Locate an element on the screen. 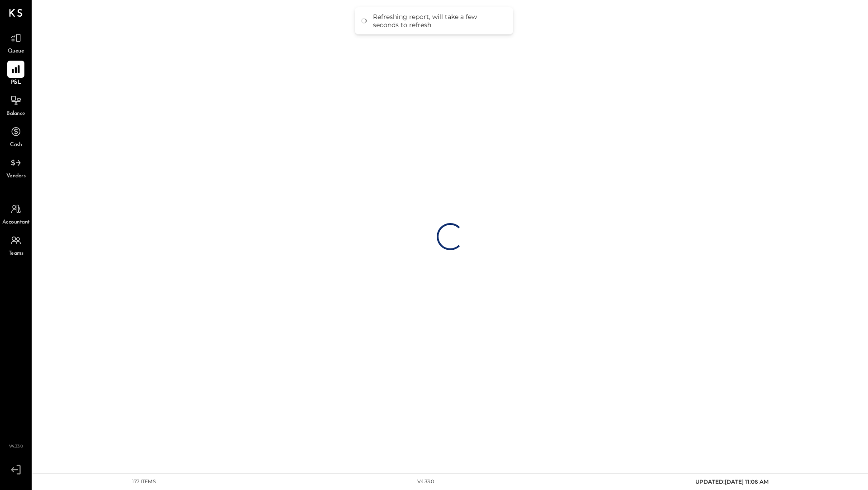 The width and height of the screenshot is (868, 490). div: 177 items is located at coordinates (144, 482).